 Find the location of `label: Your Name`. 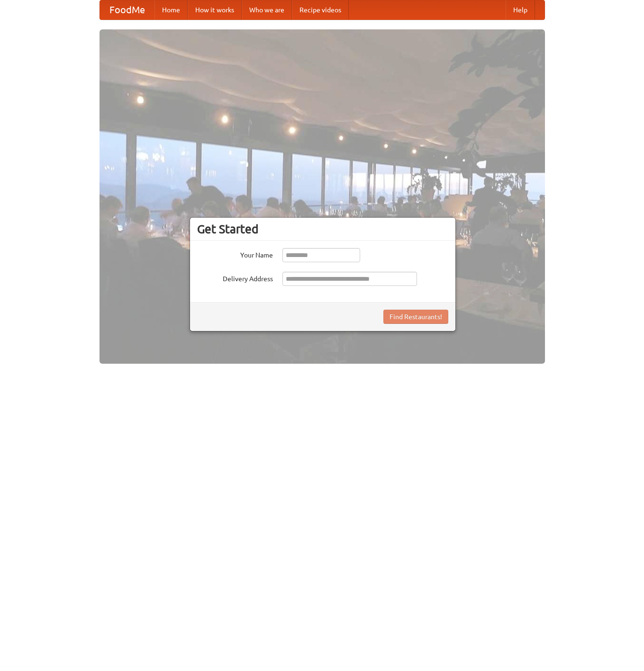

label: Your Name is located at coordinates (235, 254).